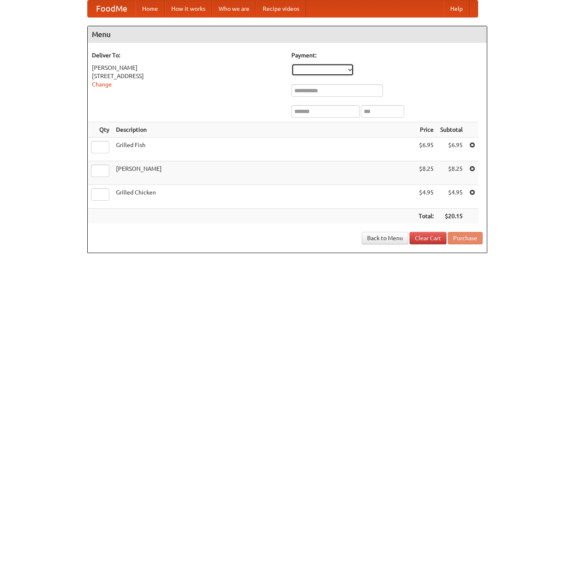 This screenshot has width=565, height=588. What do you see at coordinates (451, 216) in the screenshot?
I see `th: $20.15` at bounding box center [451, 216].